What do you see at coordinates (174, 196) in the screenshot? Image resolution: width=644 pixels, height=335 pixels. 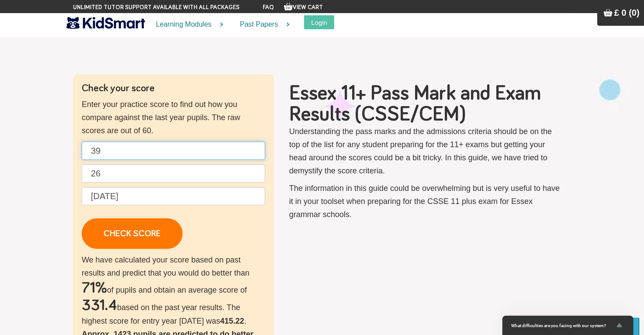 I see `input: Date of birth (d/m/y) e.g. 27/12/2007` at bounding box center [174, 196].